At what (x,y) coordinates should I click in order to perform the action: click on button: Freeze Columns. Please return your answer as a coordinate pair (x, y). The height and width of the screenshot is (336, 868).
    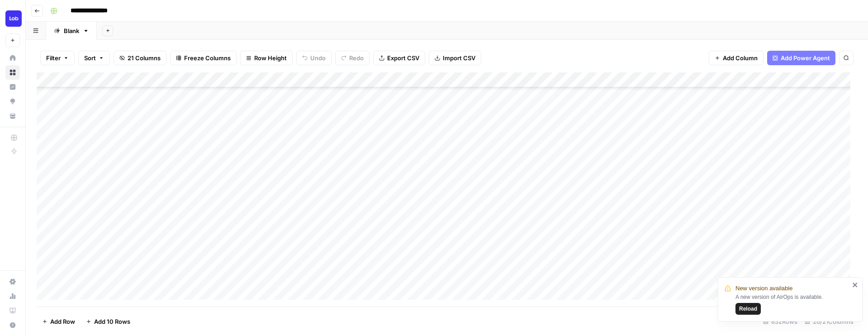
    Looking at the image, I should click on (203, 58).